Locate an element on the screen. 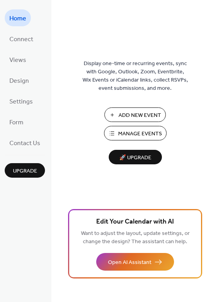 The image size is (219, 302). a: Settings is located at coordinates (21, 101).